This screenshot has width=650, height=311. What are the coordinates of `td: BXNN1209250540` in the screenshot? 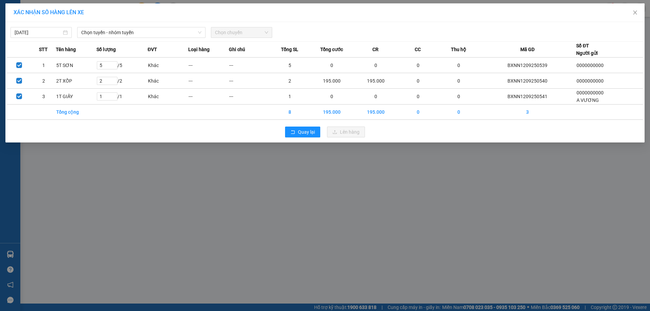 It's located at (527, 81).